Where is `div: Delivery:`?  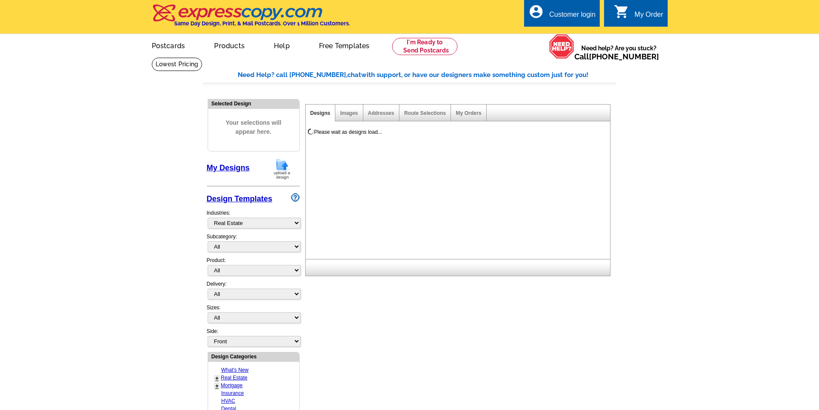
div: Delivery: is located at coordinates (253, 292).